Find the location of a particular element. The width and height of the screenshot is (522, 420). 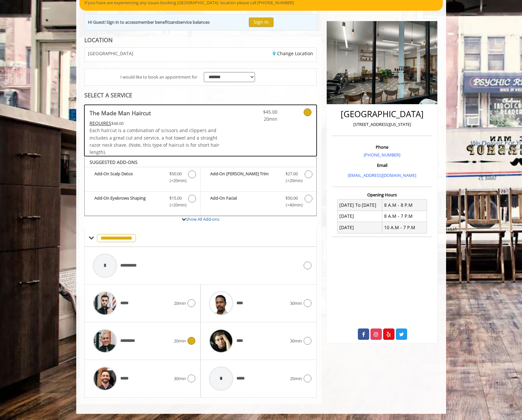

div: Hi Guest! Sign in to access and is located at coordinates (149, 22).